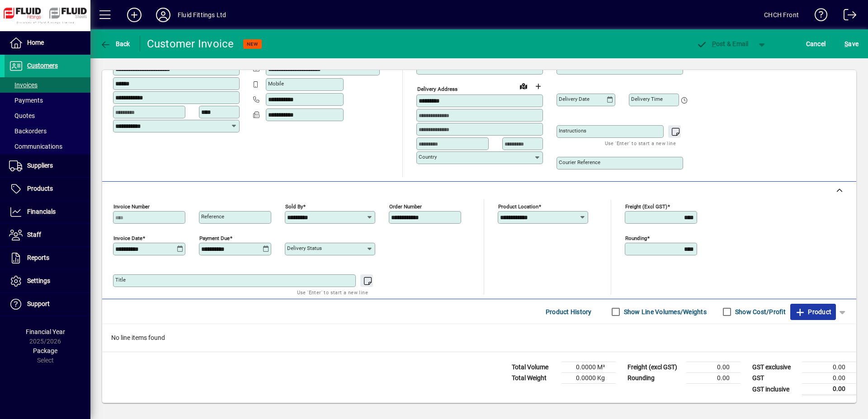 The image size is (868, 419). I want to click on a: Staff, so click(47, 235).